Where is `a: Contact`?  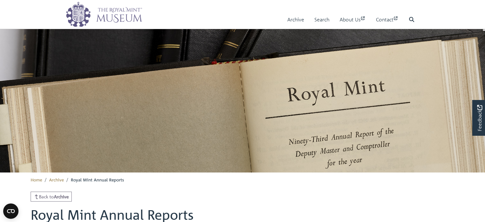 a: Contact is located at coordinates (387, 19).